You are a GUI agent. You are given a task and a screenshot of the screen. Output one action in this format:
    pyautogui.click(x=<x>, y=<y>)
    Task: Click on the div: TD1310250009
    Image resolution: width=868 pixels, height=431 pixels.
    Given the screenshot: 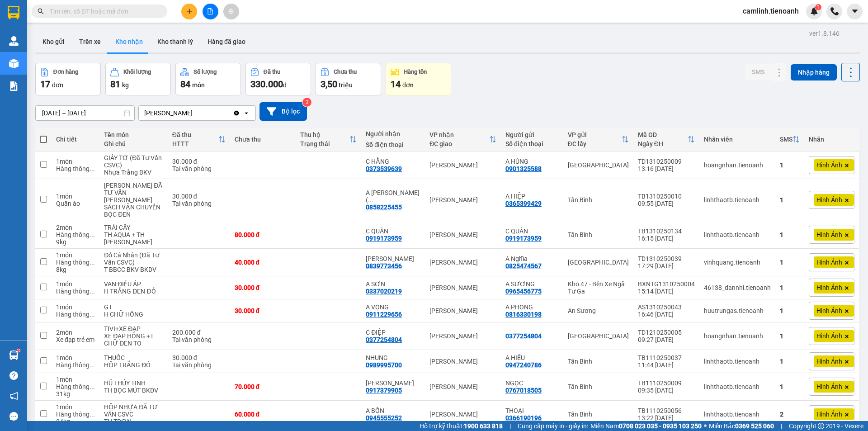 What is the action you would take?
    pyautogui.click(x=667, y=161)
    